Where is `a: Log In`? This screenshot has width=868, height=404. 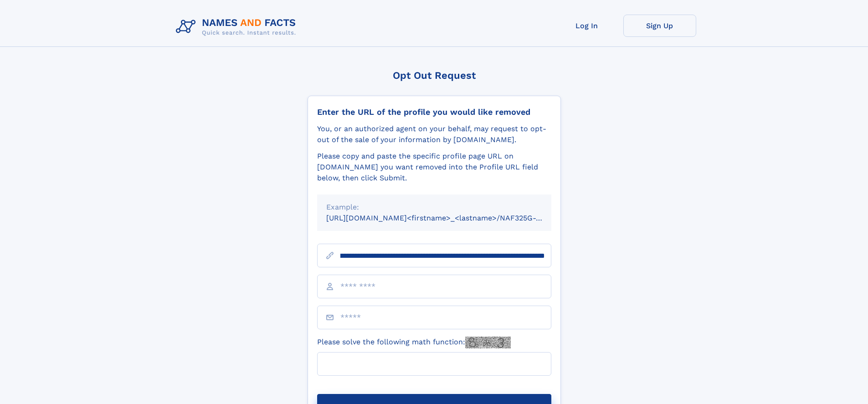
a: Log In is located at coordinates (586, 25).